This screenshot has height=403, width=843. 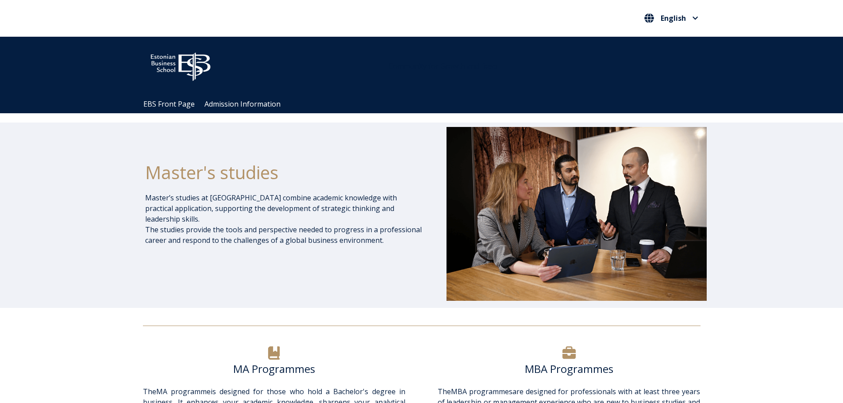 I want to click on a: EBS Front Page, so click(x=169, y=104).